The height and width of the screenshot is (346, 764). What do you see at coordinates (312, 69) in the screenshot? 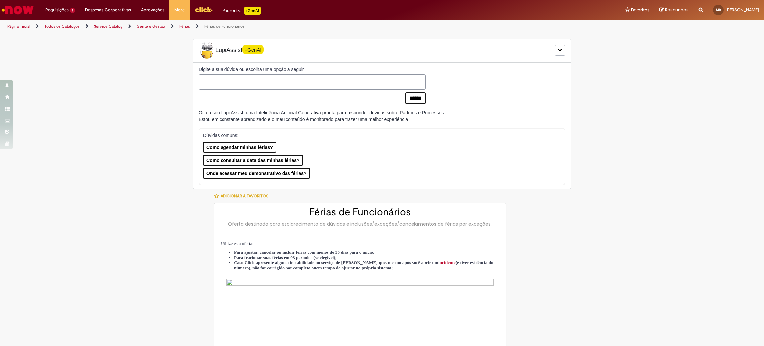
I see `label: Digite a sua dúvida ou escolha uma opção a seguir` at bounding box center [312, 69].